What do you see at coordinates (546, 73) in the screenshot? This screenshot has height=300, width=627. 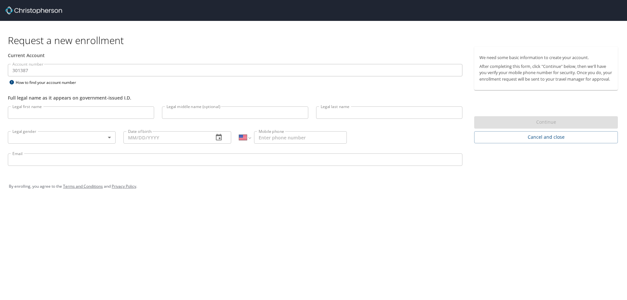 I see `p: After completing this form, click "Continue" below, then we'll have you verify your mobile phone ...` at bounding box center [546, 73].